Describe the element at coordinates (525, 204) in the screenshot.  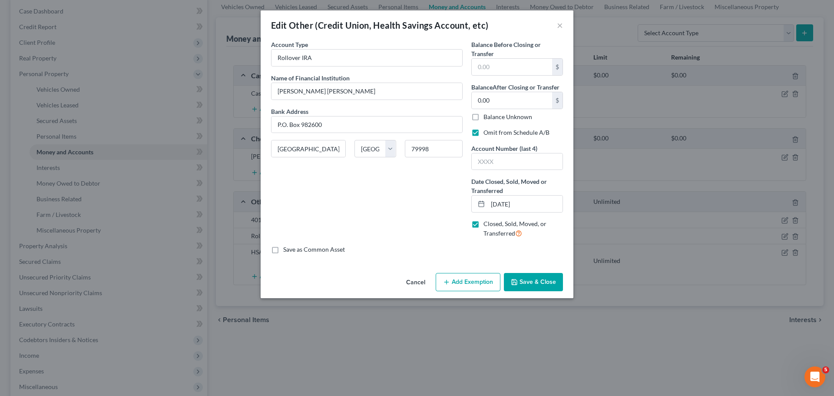
I see `input: MM/DD/YYYY` at that location.